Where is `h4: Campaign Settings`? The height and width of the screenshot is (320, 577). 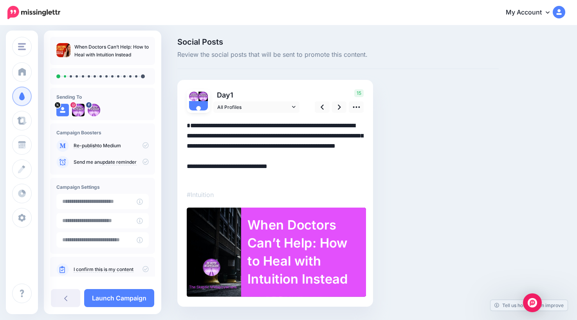
h4: Campaign Settings is located at coordinates (103, 187).